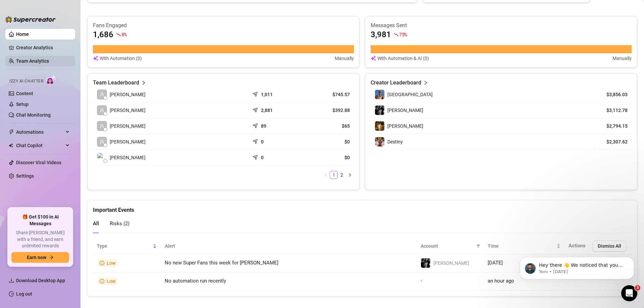 The width and height of the screenshot is (644, 308). I want to click on span: Type, so click(124, 246).